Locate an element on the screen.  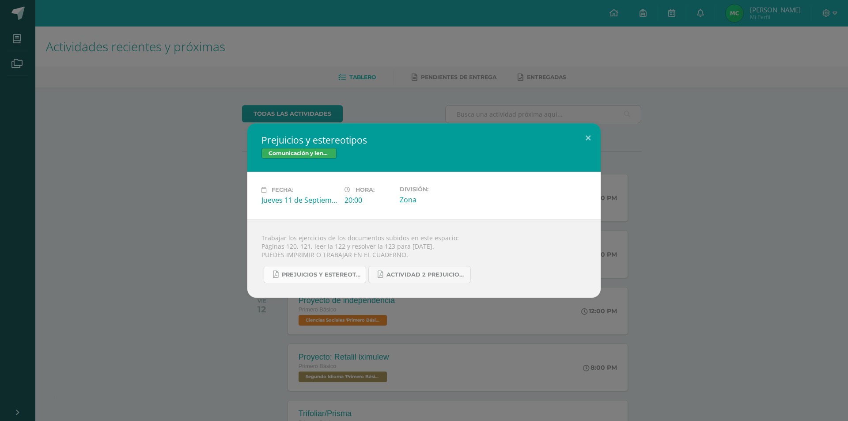
div: Trabajar los ejercicios de los documentos subidos en este espacio: Páginas 120, 121, leer la 122 ... is located at coordinates (424, 259).